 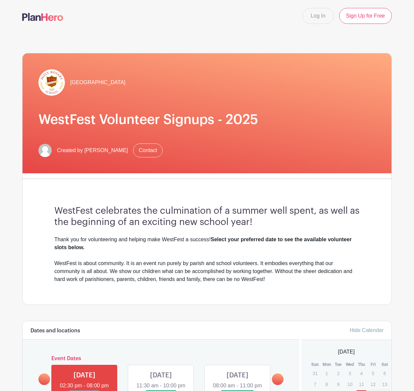 What do you see at coordinates (207, 271) in the screenshot?
I see `div: WestFest is about community. It is an event run purely by parish and school volunteers. It embodi...` at bounding box center [207, 271].